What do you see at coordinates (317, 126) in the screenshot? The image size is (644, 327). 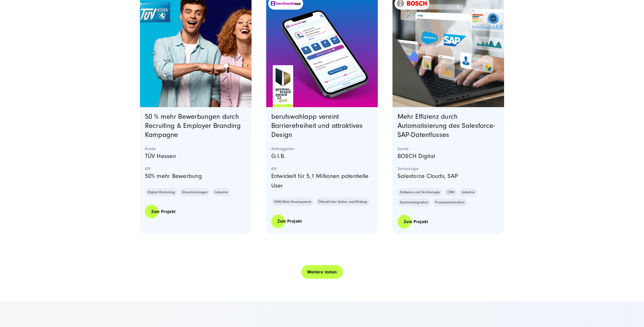 I see `a: berufswahlapp vereint Barrierefreiheit und attraktives Design` at bounding box center [317, 126].